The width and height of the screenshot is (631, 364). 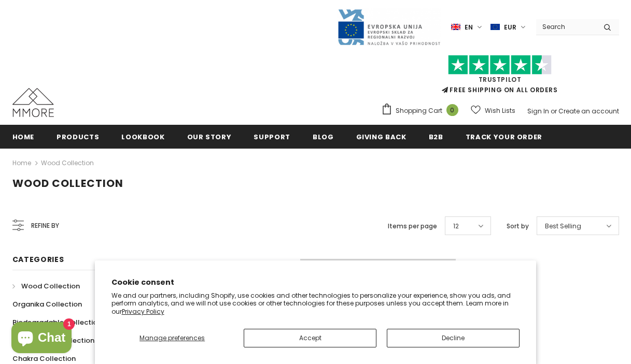 What do you see at coordinates (504, 137) in the screenshot?
I see `span: Track your order` at bounding box center [504, 137].